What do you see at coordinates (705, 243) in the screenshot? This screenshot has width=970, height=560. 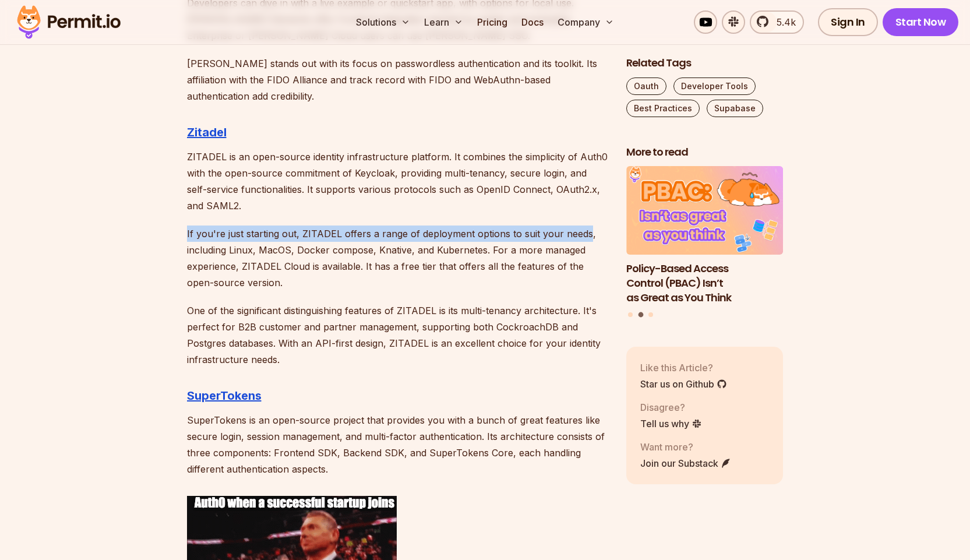 I see `div: Posts` at bounding box center [705, 243].